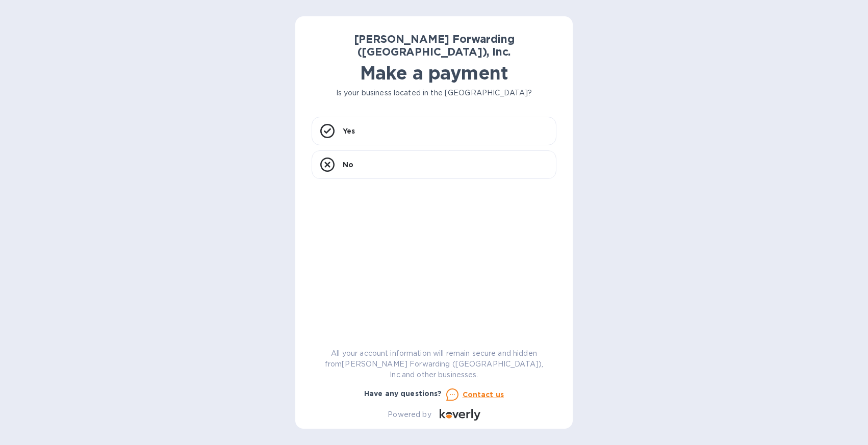  I want to click on b: Have any questions?, so click(403, 394).